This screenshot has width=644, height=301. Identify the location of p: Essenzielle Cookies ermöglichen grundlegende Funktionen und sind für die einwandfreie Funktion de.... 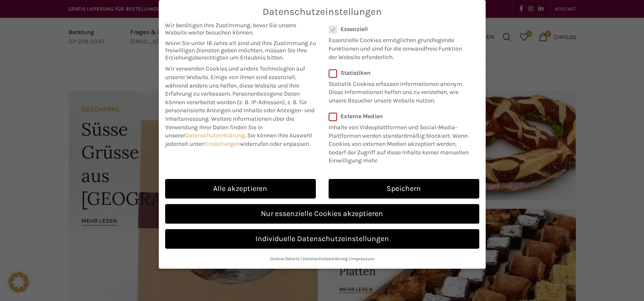
(398, 47).